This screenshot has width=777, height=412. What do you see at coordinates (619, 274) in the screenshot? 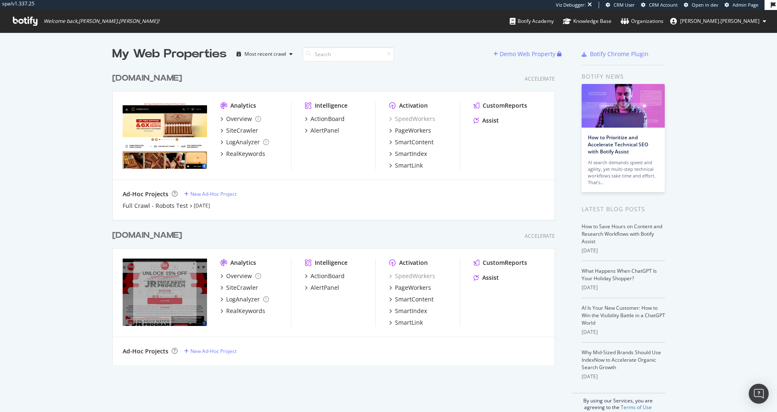
I see `a: What Happens When ChatGPT Is Your Holiday Shopper?` at bounding box center [619, 274].